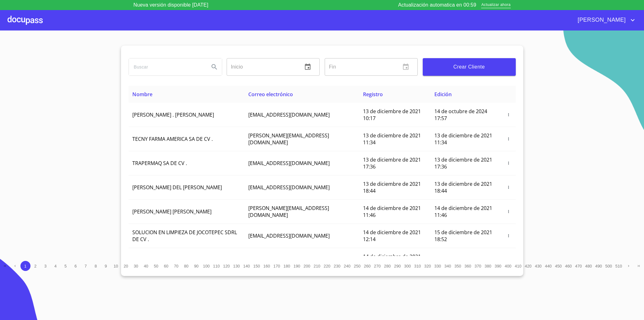  Describe the element at coordinates (55, 266) in the screenshot. I see `span: 4` at that location.